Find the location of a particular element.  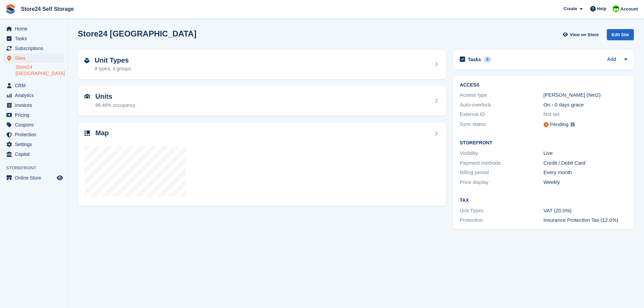

div: Pending is located at coordinates (559, 124).